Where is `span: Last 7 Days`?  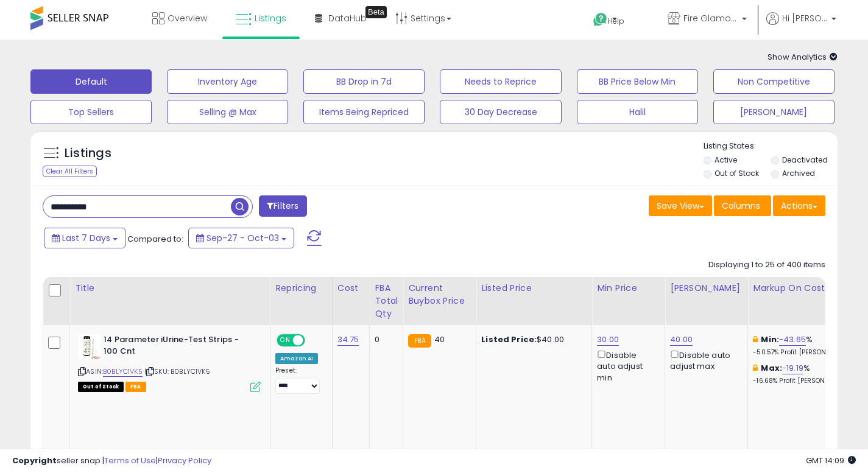
span: Last 7 Days is located at coordinates (86, 238).